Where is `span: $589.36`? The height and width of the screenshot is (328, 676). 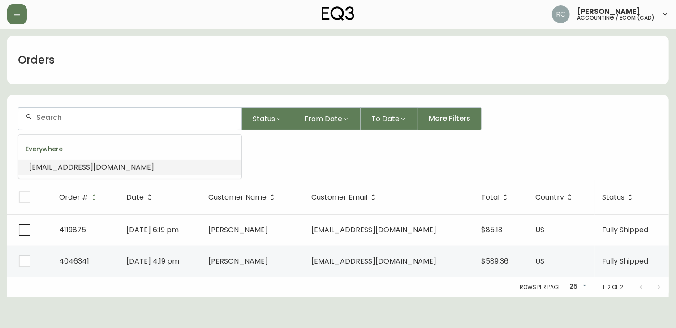 span: $589.36 is located at coordinates (495, 261).